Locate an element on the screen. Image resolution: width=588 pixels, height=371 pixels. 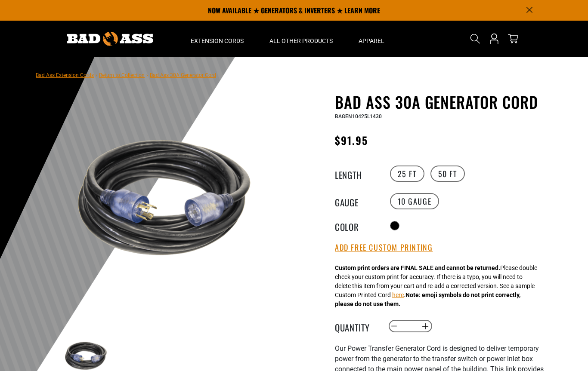
span: Extension Cords is located at coordinates (217, 41).